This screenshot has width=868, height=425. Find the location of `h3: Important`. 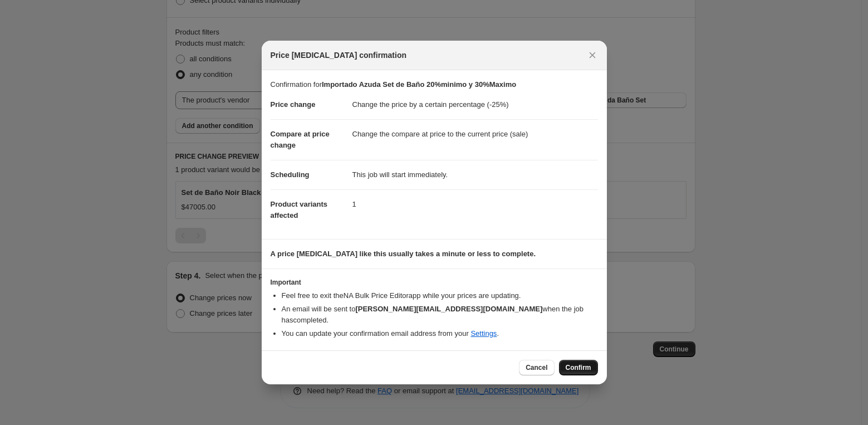

h3: Important is located at coordinates (434, 283).